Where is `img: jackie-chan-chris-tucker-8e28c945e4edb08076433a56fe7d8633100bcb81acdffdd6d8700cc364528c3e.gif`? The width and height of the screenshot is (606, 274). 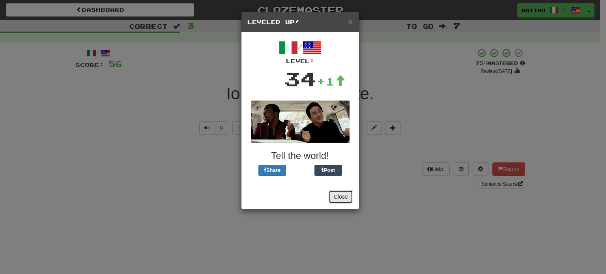 img: jackie-chan-chris-tucker-8e28c945e4edb08076433a56fe7d8633100bcb81acdffdd6d8700cc364528c3e.gif is located at coordinates (300, 121).